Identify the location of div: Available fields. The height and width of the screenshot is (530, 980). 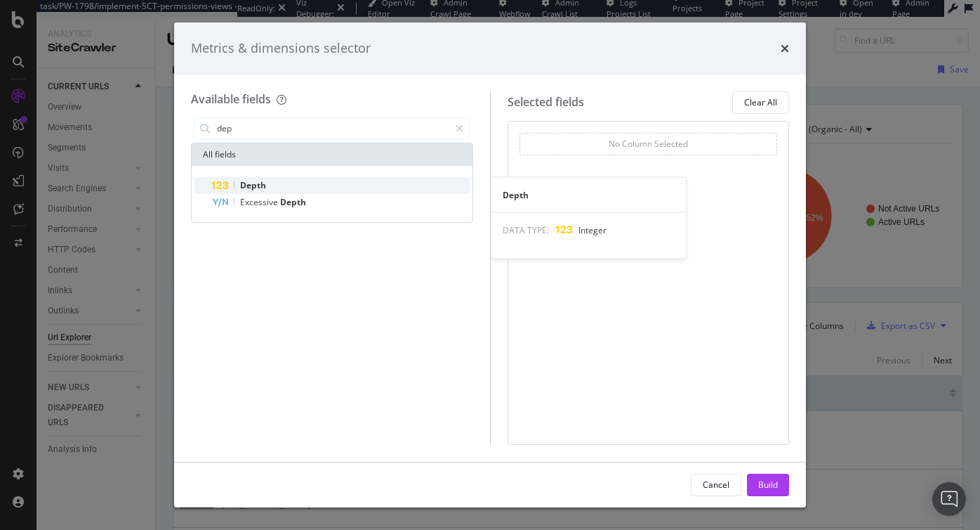
(231, 99).